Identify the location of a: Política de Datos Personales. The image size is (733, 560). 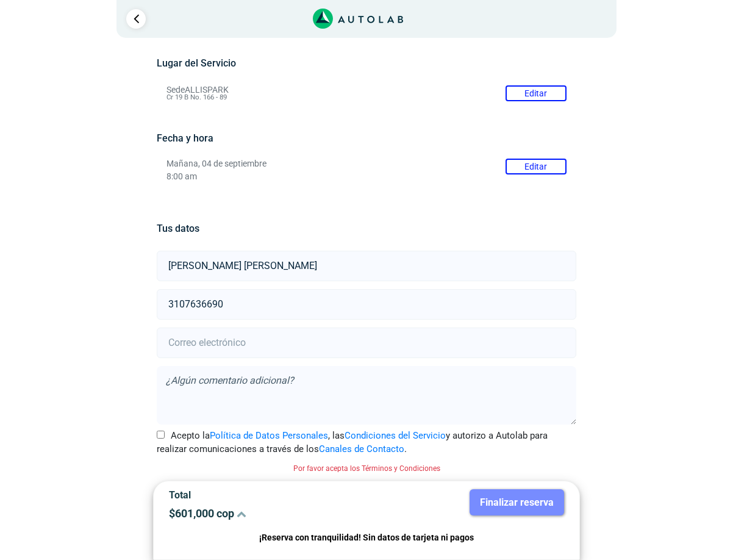
(269, 436).